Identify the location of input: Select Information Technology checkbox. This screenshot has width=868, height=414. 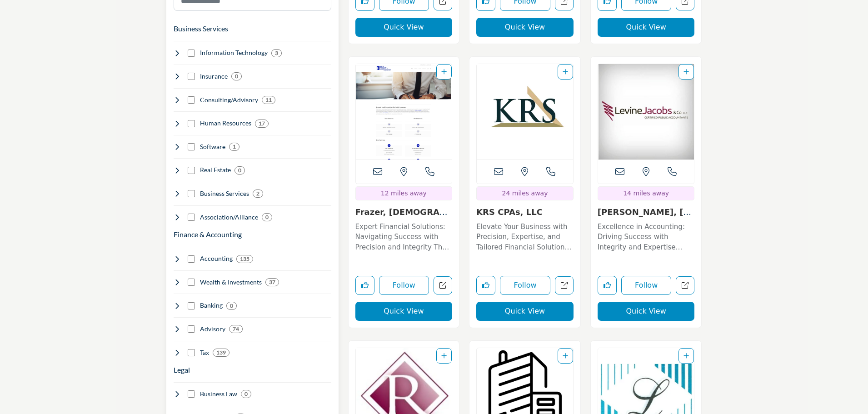
(191, 53).